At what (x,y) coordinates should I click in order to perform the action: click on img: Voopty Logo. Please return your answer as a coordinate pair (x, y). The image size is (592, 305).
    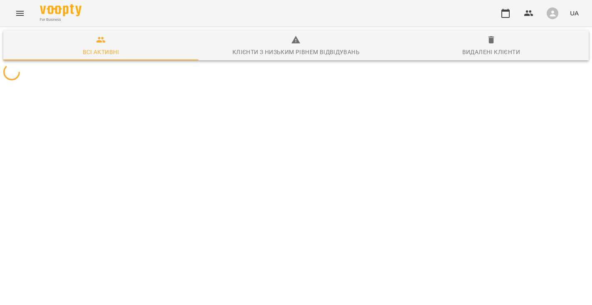
    Looking at the image, I should click on (61, 10).